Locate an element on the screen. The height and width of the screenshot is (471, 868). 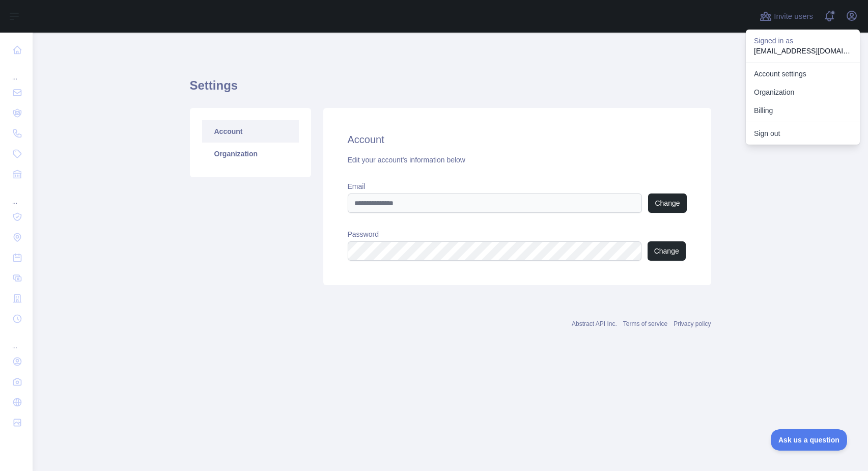
span: Invite users is located at coordinates (793, 16).